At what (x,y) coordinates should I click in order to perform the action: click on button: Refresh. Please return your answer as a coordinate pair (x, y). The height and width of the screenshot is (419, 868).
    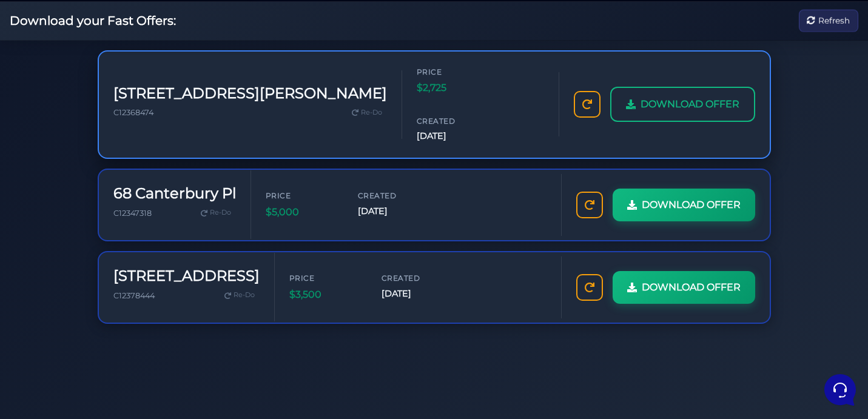
    Looking at the image, I should click on (829, 20).